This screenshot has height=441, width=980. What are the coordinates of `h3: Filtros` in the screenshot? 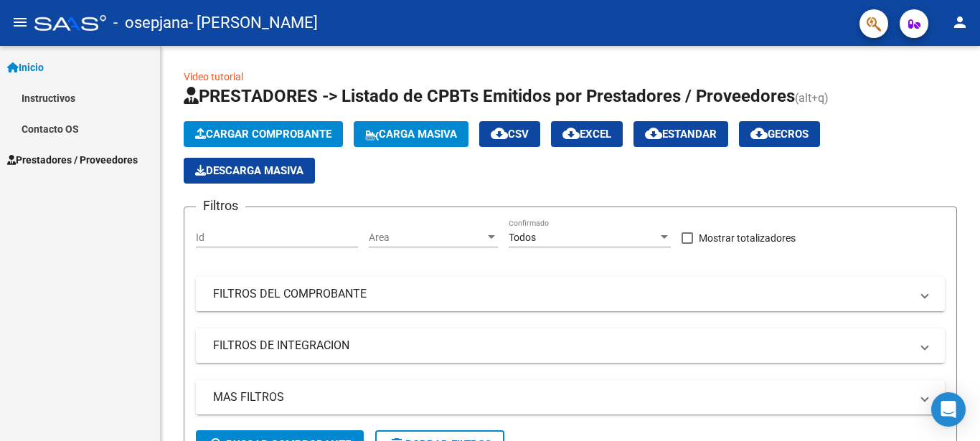 It's located at (221, 206).